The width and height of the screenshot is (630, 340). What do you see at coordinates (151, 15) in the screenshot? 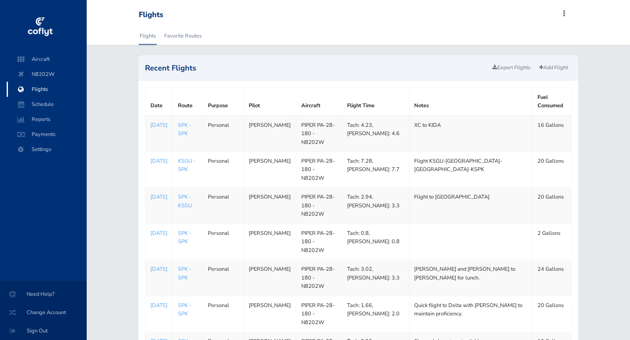
I see `div: Flights` at bounding box center [151, 15].